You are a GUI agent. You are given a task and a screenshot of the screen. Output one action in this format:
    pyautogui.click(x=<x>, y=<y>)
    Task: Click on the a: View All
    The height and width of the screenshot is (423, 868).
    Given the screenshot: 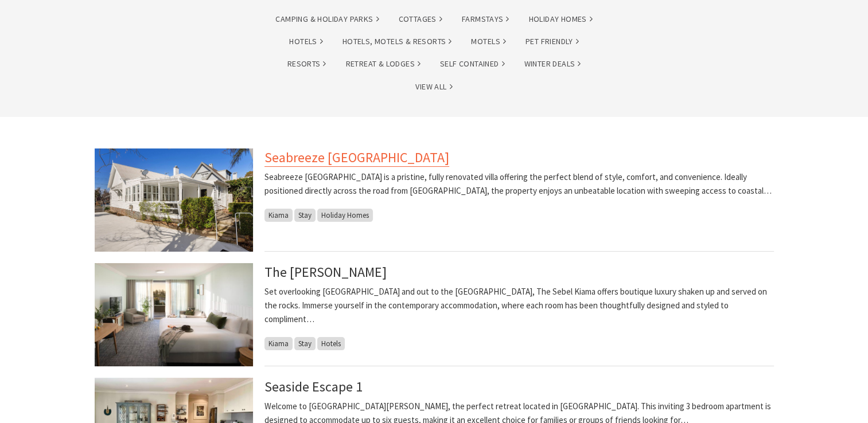 What is the action you would take?
    pyautogui.click(x=434, y=87)
    